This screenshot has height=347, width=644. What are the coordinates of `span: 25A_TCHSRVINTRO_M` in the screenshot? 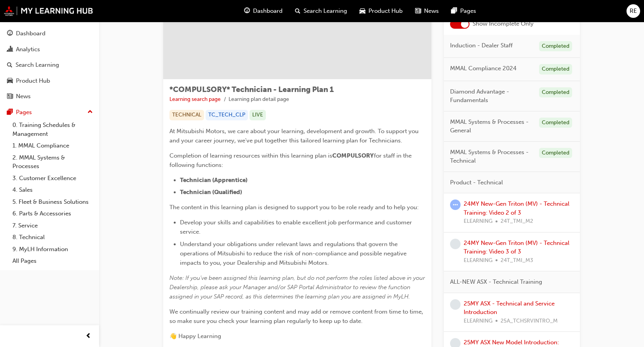 It's located at (529, 321).